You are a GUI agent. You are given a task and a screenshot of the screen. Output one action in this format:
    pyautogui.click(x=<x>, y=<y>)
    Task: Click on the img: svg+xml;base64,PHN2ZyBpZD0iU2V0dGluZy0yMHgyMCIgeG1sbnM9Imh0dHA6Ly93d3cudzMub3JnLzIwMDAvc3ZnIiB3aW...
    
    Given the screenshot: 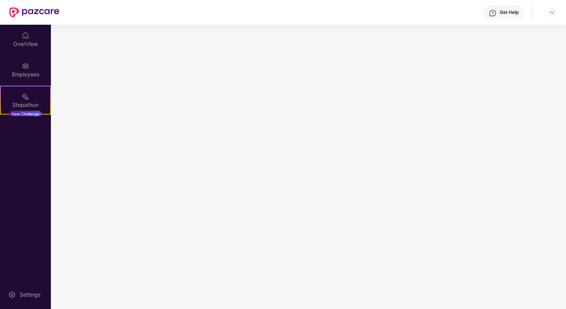 What is the action you would take?
    pyautogui.click(x=12, y=295)
    